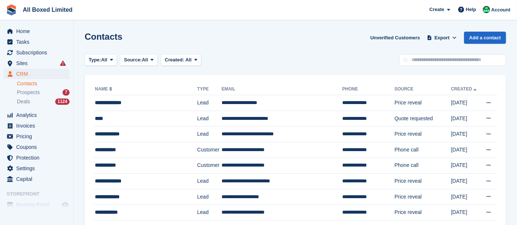 The width and height of the screenshot is (517, 225). I want to click on img: stora-icon-8386f47178a22dfd0bd8f6a31ec36ba5ce8667c1dd55bd0f319d3a0aa187defe.svg, so click(11, 10).